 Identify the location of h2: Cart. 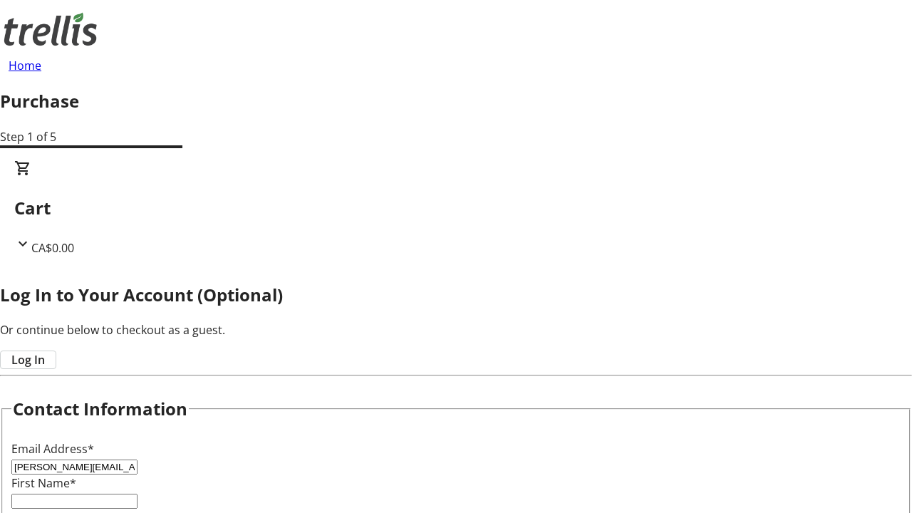
(456, 208).